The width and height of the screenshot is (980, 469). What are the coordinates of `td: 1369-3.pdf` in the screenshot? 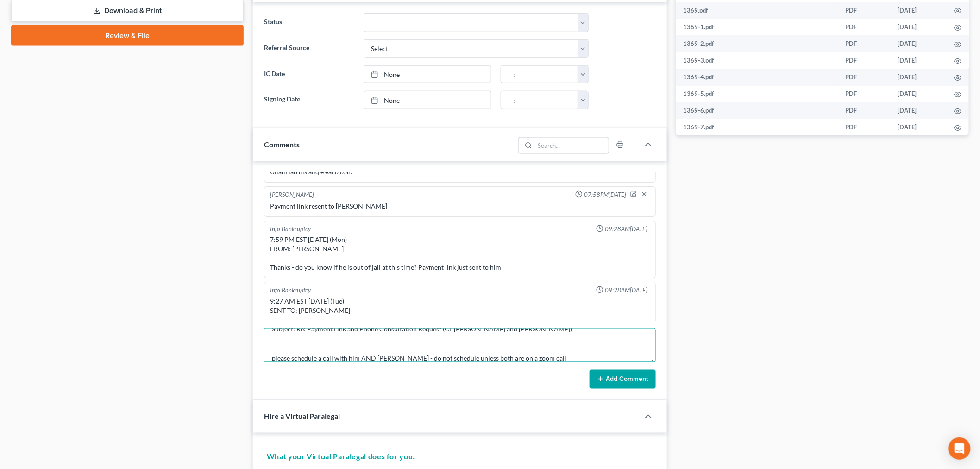 It's located at (757, 60).